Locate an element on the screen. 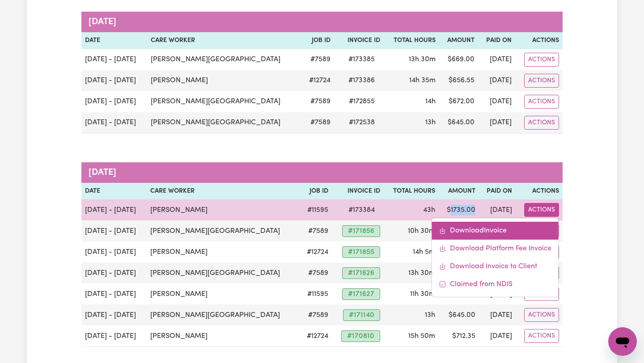 The image size is (644, 363). span: # 173385 is located at coordinates (361, 59).